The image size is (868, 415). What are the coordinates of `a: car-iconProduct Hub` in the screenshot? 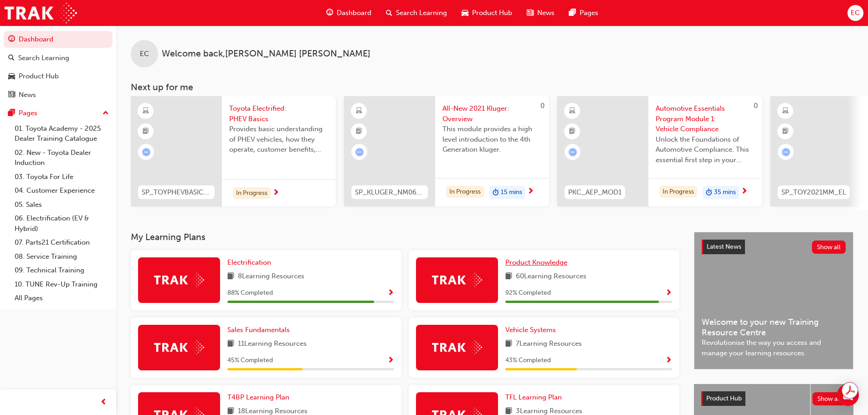 It's located at (487, 12).